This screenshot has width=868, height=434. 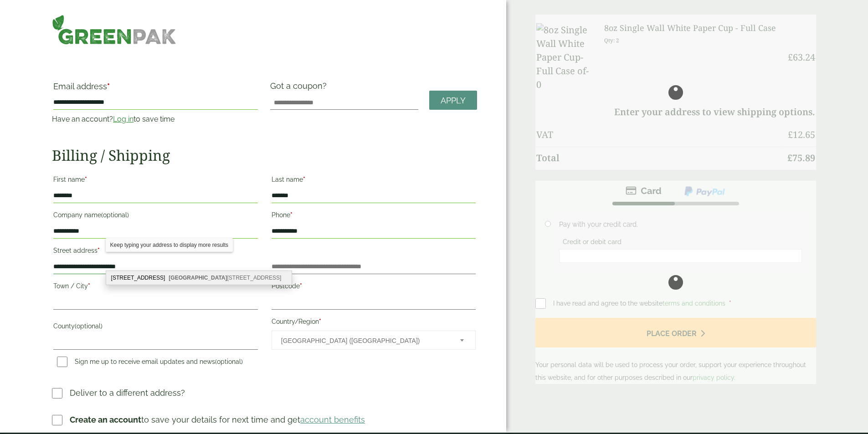 What do you see at coordinates (217, 419) in the screenshot?
I see `p: to save your details for next time and get` at bounding box center [217, 419].